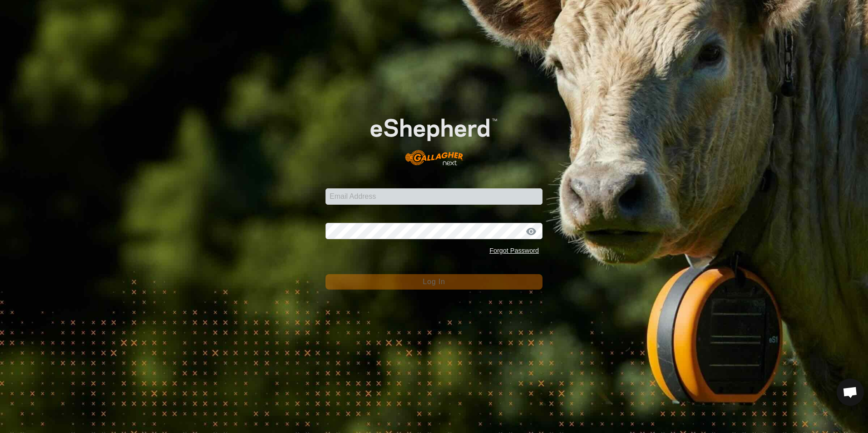 The width and height of the screenshot is (868, 433). I want to click on span: Log In, so click(433, 282).